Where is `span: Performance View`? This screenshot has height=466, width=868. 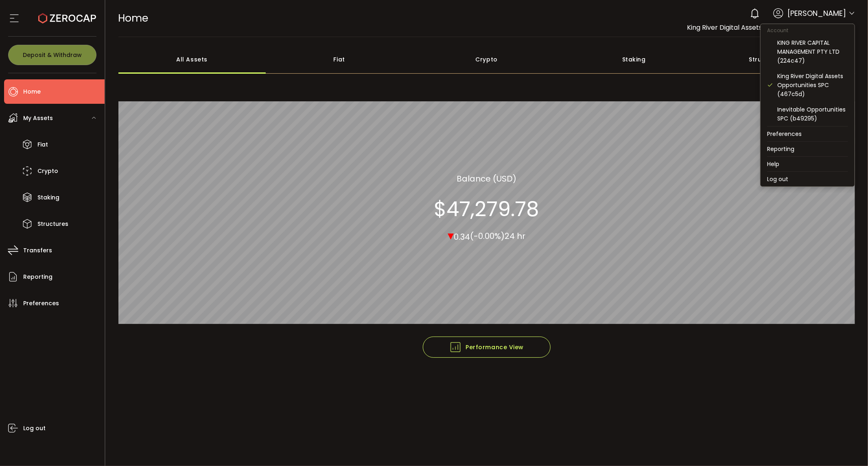 span: Performance View is located at coordinates (486, 348).